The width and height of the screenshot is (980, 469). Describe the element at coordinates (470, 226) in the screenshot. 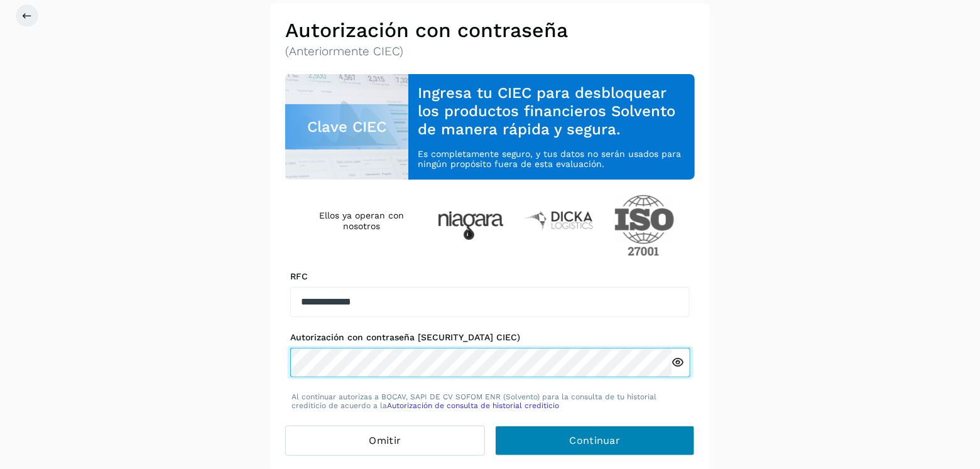

I see `img: Niagara` at that location.